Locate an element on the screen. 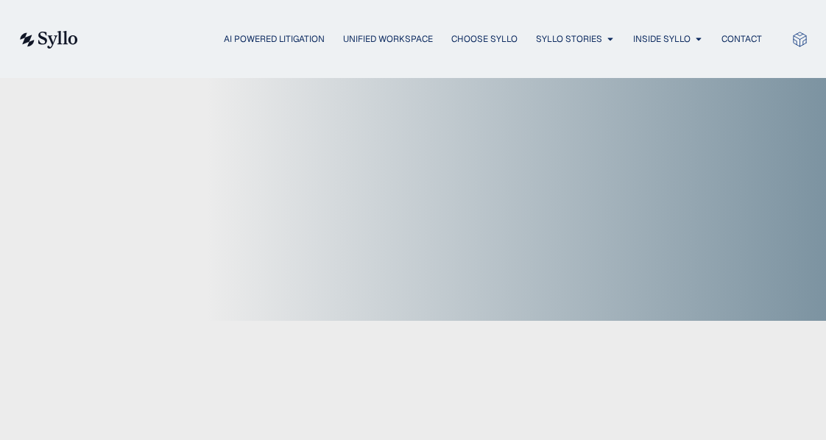  span: Inside Syllo is located at coordinates (662, 39).